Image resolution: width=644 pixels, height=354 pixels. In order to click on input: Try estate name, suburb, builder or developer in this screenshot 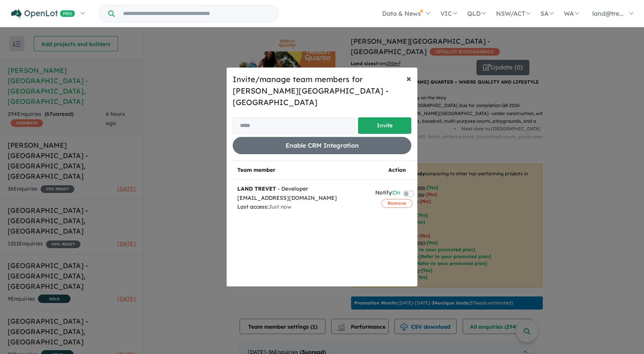, I will do `click(196, 13)`.